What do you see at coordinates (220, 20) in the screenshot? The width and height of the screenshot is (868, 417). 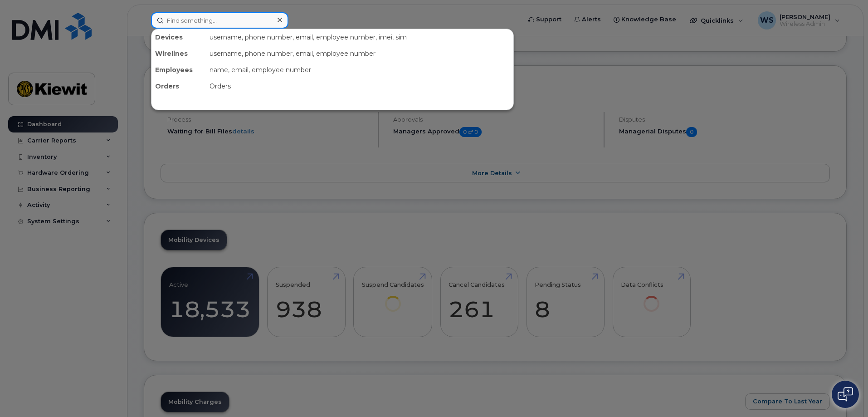 I see `input: Find something...` at bounding box center [220, 20].